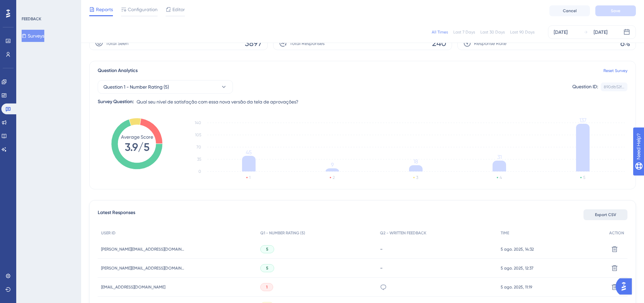 Image resolution: width=644 pixels, height=303 pixels. Describe the element at coordinates (517, 268) in the screenshot. I see `span: 5 ago. 2025, 12:37` at that location.